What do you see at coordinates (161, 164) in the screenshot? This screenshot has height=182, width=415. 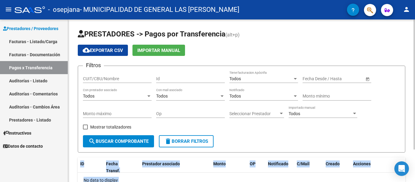 I see `span: Prestador asociado` at bounding box center [161, 164].